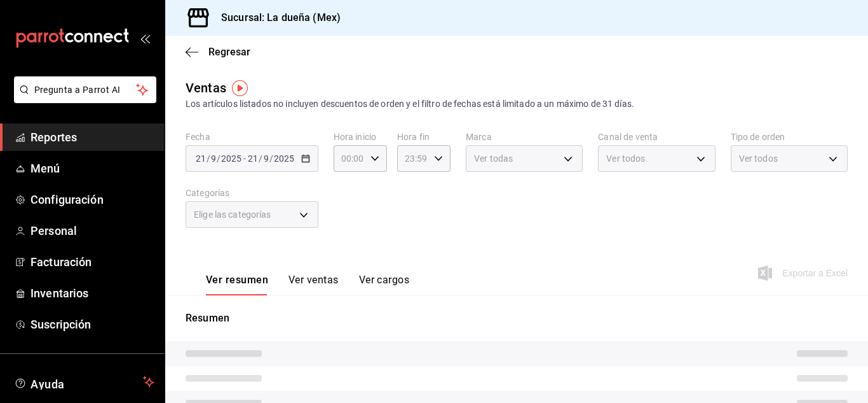  I want to click on label: Marca, so click(524, 137).